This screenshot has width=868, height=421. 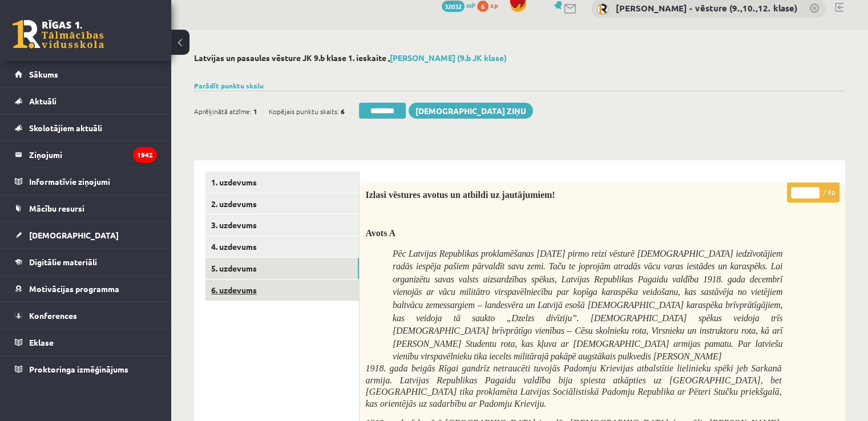 I want to click on a: Rīgas 1. Tālmācības vidusskola, so click(x=59, y=34).